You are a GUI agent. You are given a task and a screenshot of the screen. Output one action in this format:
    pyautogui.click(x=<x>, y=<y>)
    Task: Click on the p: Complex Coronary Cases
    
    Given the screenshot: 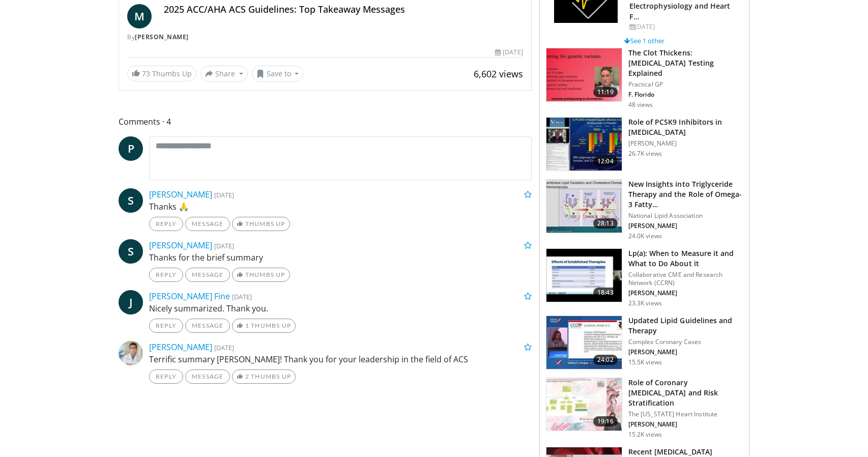 What is the action you would take?
    pyautogui.click(x=686, y=342)
    